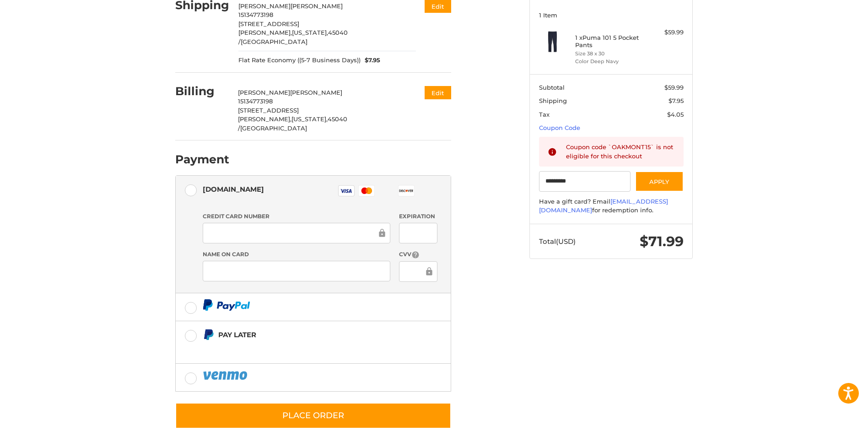 Image resolution: width=868 pixels, height=431 pixels. What do you see at coordinates (418, 254) in the screenshot?
I see `label: CVV` at bounding box center [418, 254].